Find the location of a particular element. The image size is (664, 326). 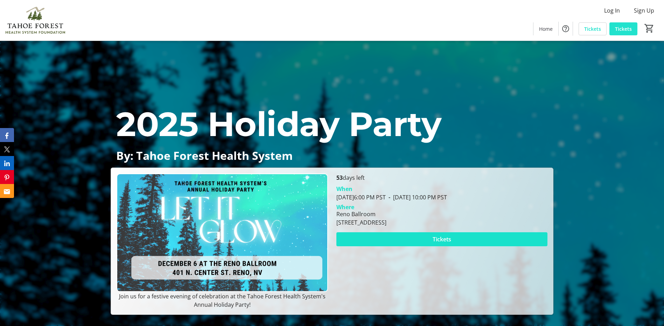

button: Sign Up is located at coordinates (644, 11).